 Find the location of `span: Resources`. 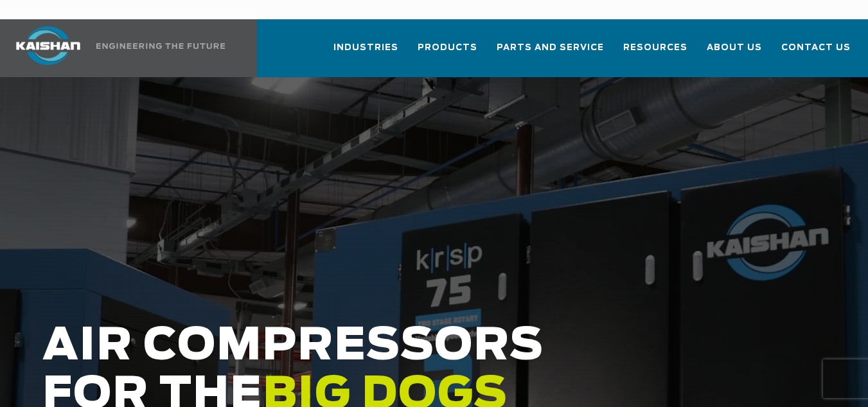

span: Resources is located at coordinates (655, 48).